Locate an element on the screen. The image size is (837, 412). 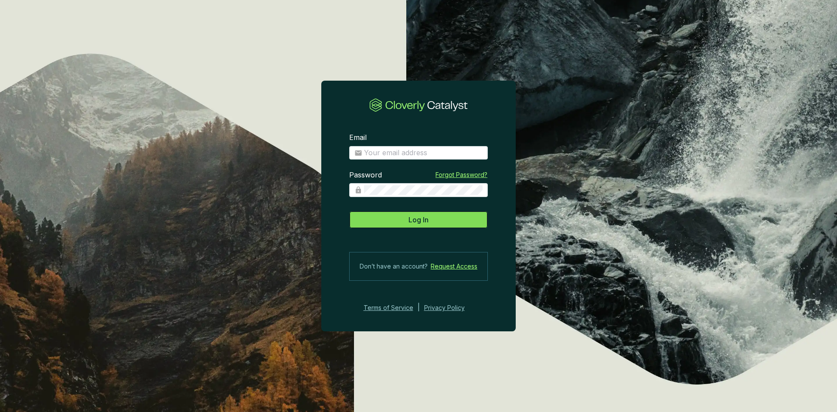
a: Terms of Service is located at coordinates (387, 308).